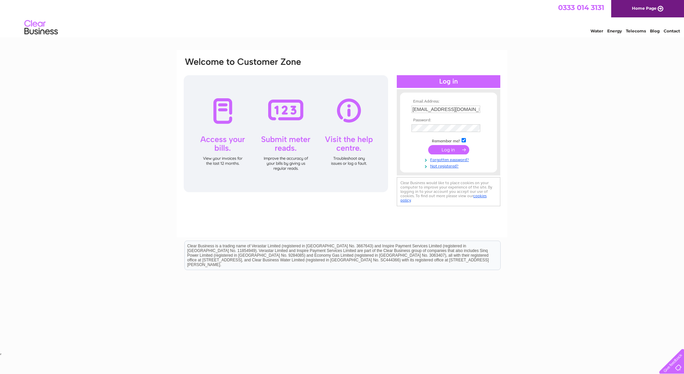 The image size is (684, 374). What do you see at coordinates (443, 198) in the screenshot?
I see `a: cookies policy` at bounding box center [443, 198].